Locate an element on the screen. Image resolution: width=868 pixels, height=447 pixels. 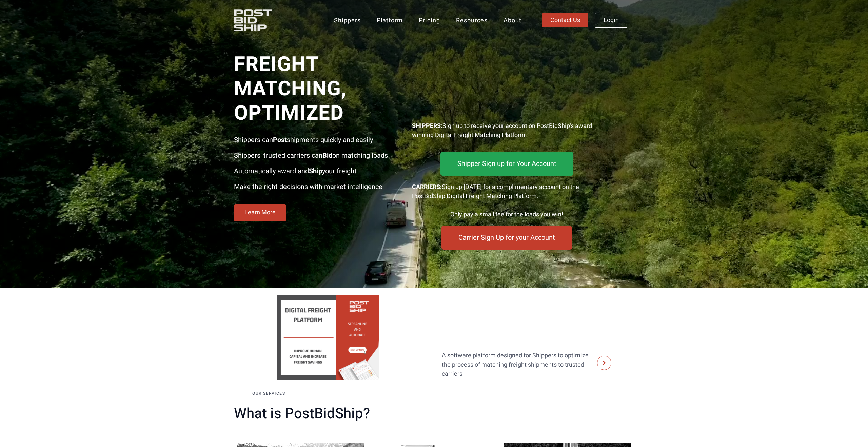
p: our services is located at coordinates (335, 393).